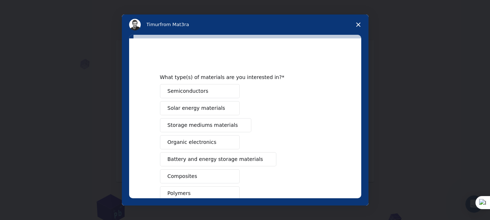  Describe the element at coordinates (182, 176) in the screenshot. I see `span: Composites` at that location.